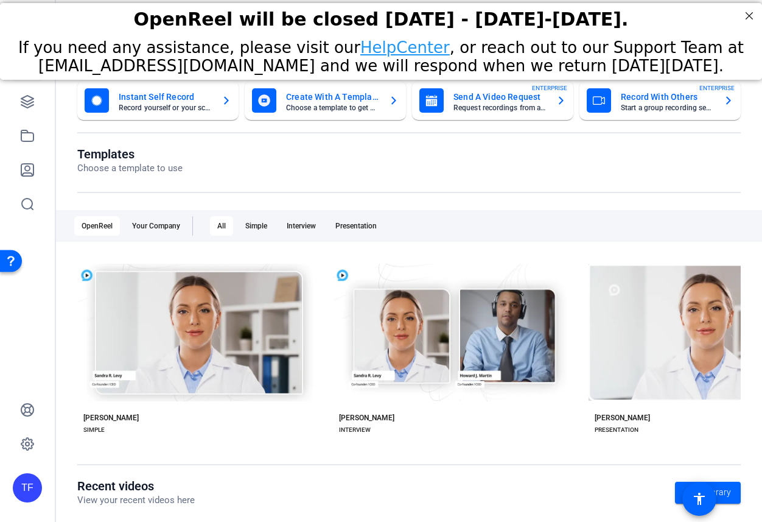 Image resolution: width=762 pixels, height=522 pixels. Describe the element at coordinates (381, 54) in the screenshot. I see `span: If you need any assistance, please visit our , or reach out to our Support Team at [EMAIL_ADDRESS...` at that location.